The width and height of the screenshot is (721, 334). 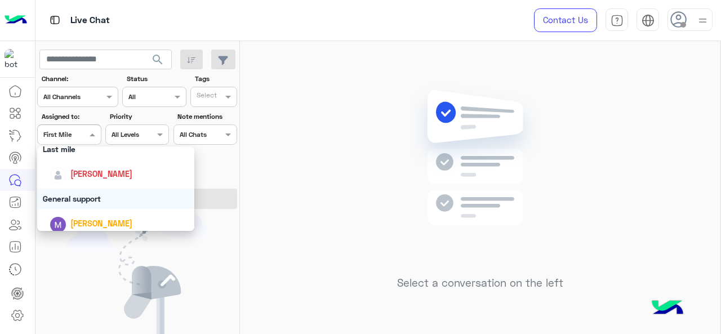 What do you see at coordinates (206, 117) in the screenshot?
I see `label: Note mentions` at bounding box center [206, 117].